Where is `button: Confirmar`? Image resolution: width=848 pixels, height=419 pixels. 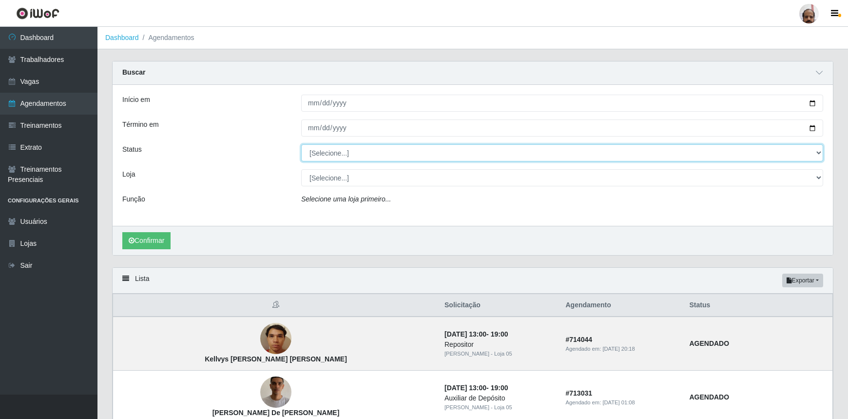
button: Confirmar is located at coordinates (146, 240).